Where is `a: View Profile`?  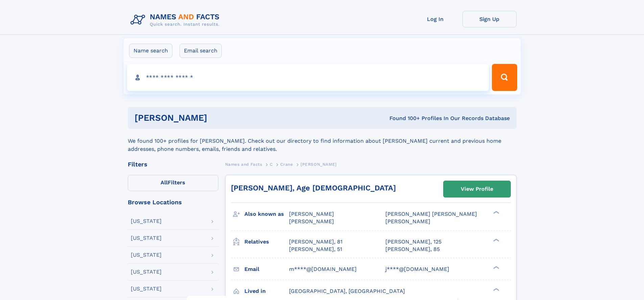 a: View Profile is located at coordinates (477, 189).